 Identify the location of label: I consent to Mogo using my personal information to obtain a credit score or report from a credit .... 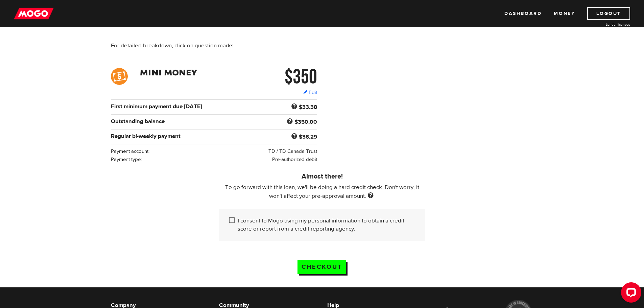
(326, 225).